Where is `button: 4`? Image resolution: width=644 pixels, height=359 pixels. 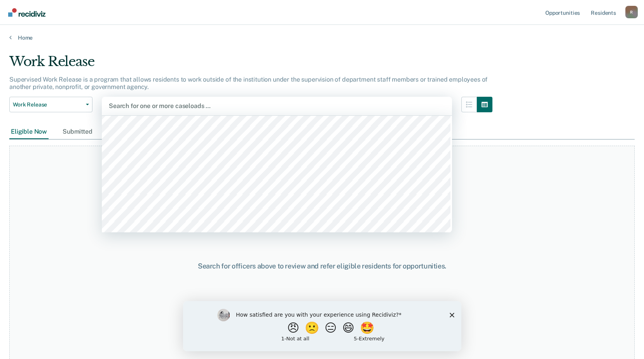
button: 4 is located at coordinates (166, 27).